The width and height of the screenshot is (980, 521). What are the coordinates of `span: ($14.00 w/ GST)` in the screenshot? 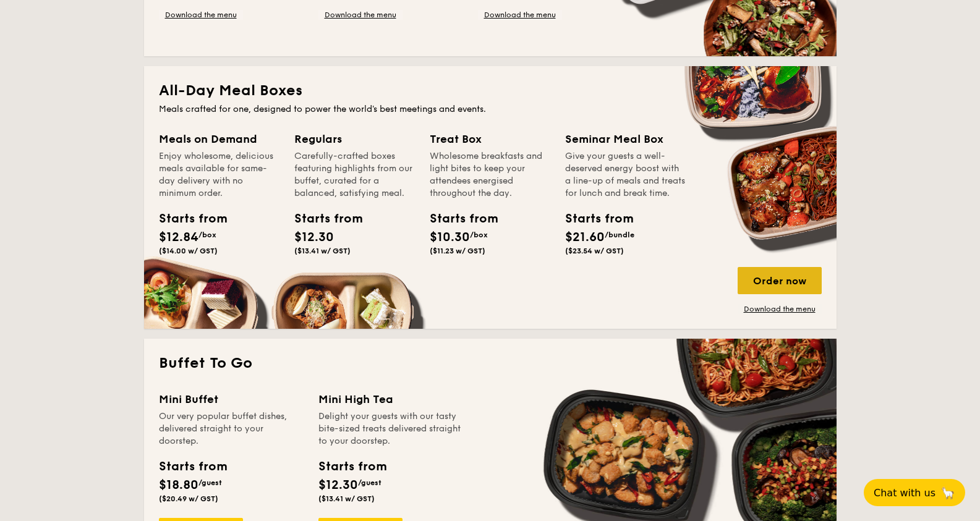 It's located at (188, 251).